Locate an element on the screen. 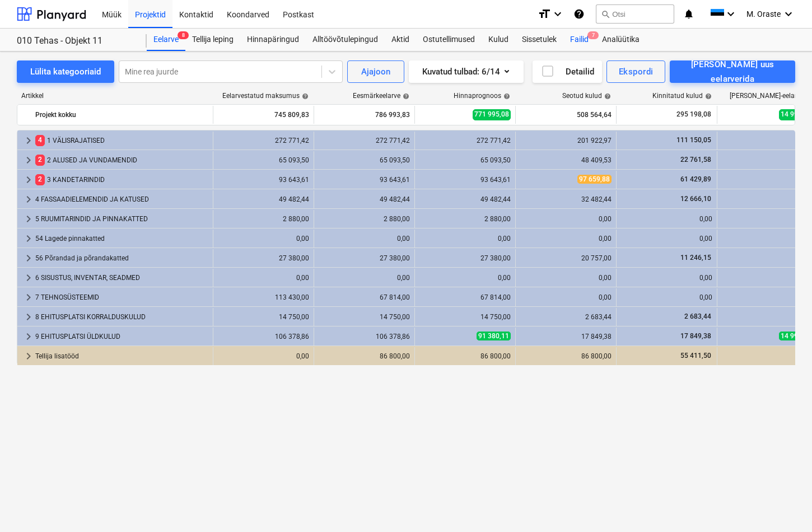 The image size is (812, 532). div: 010 Tehas - Objekt 11 is located at coordinates (75, 41).